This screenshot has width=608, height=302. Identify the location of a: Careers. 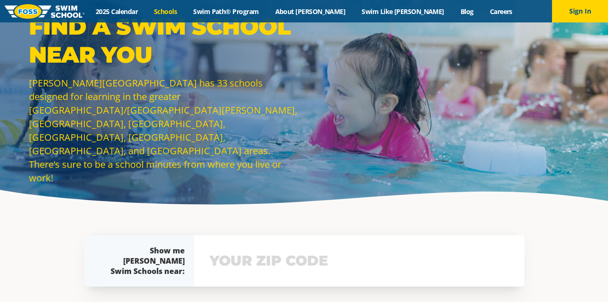
(501, 11).